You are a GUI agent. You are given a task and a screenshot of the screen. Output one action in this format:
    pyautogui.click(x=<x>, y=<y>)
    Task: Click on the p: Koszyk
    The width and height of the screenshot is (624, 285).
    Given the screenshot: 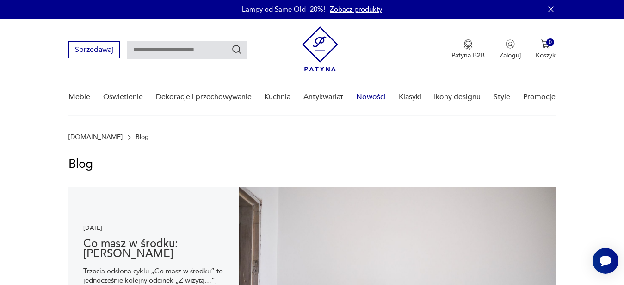 What is the action you would take?
    pyautogui.click(x=546, y=55)
    